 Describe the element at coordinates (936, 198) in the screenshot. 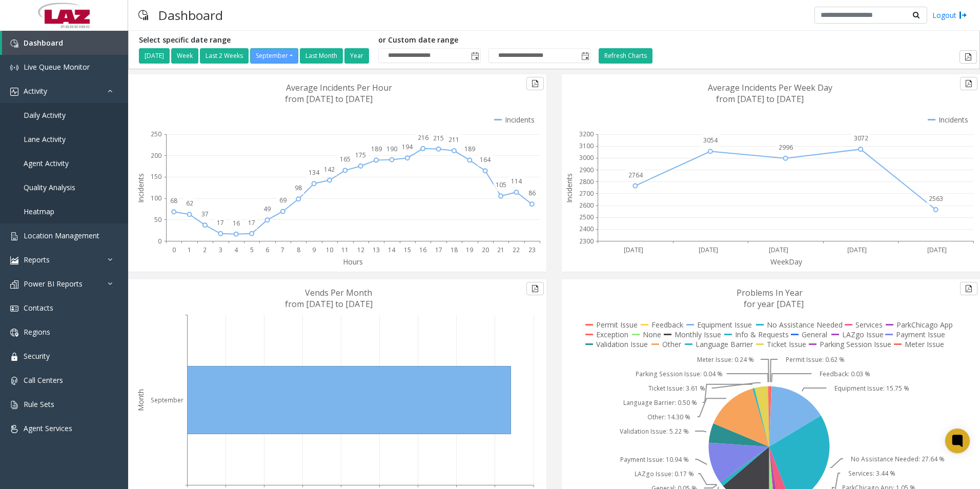

I see `text: 2563` at that location.